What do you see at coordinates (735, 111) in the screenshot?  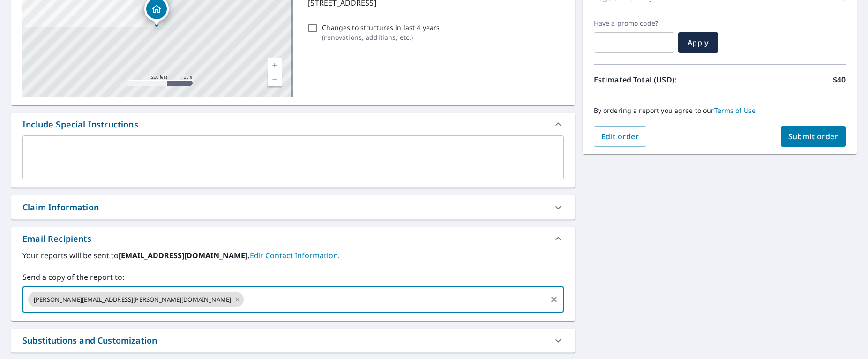 I see `a: Terms of Use` at bounding box center [735, 111].